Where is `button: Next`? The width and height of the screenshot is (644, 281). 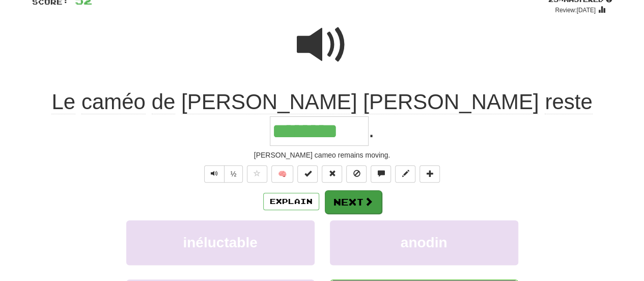 button: Next is located at coordinates (354, 202).